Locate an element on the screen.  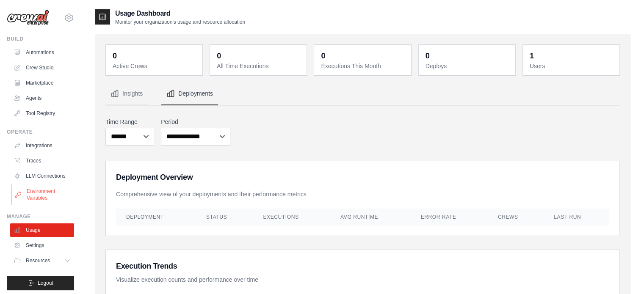
button: Resources is located at coordinates (42, 261).